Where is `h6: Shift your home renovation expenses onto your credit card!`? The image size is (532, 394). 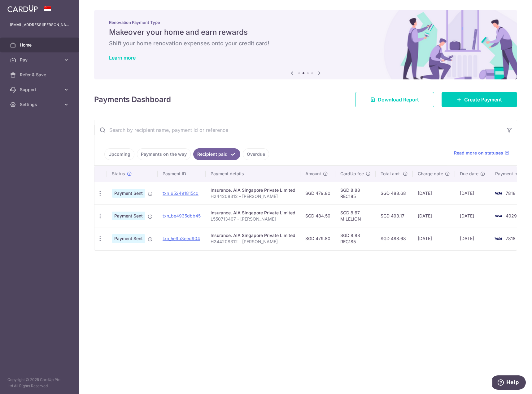 h6: Shift your home renovation expenses onto your credit card! is located at coordinates (305, 43).